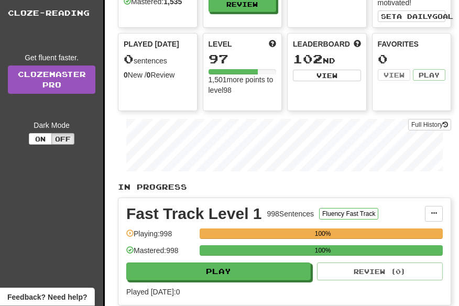 The height and width of the screenshot is (306, 459). What do you see at coordinates (412, 59) in the screenshot?
I see `div: 0` at bounding box center [412, 59].